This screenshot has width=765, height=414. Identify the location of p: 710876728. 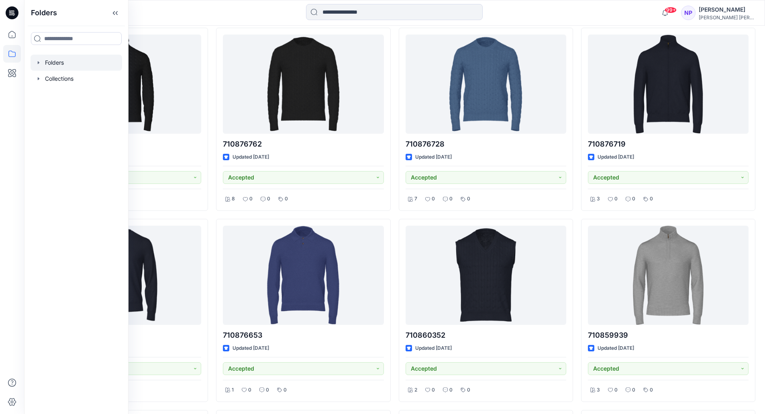
(486, 144).